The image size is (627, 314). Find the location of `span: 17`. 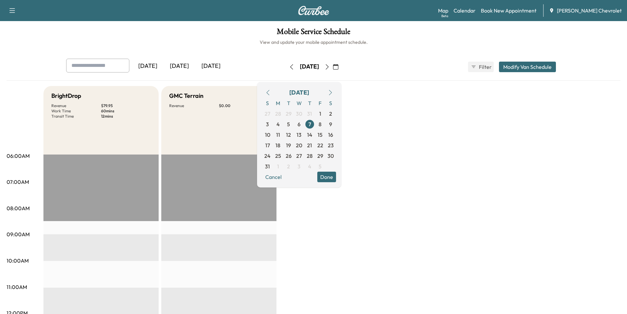

span: 17 is located at coordinates (268, 145).